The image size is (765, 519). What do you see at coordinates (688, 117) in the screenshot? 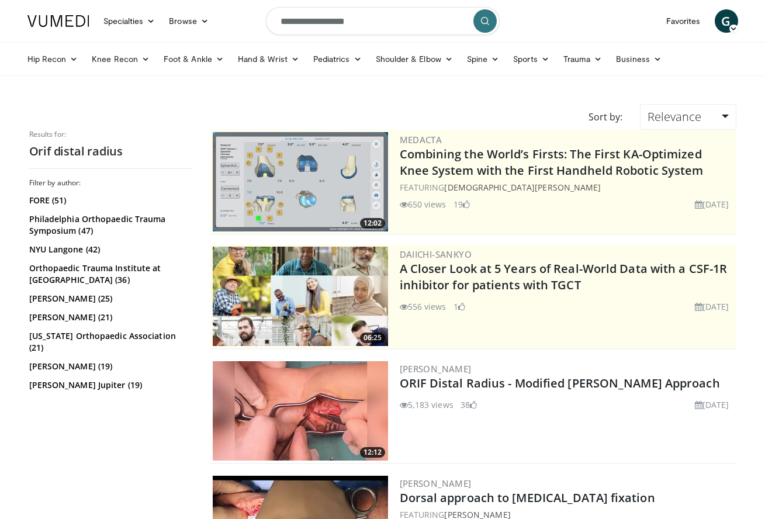
I see `a: Relevance` at bounding box center [688, 117].